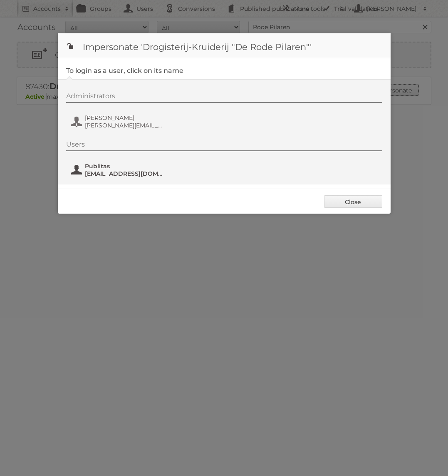 Image resolution: width=448 pixels, height=476 pixels. Describe the element at coordinates (353, 202) in the screenshot. I see `a: Close` at that location.